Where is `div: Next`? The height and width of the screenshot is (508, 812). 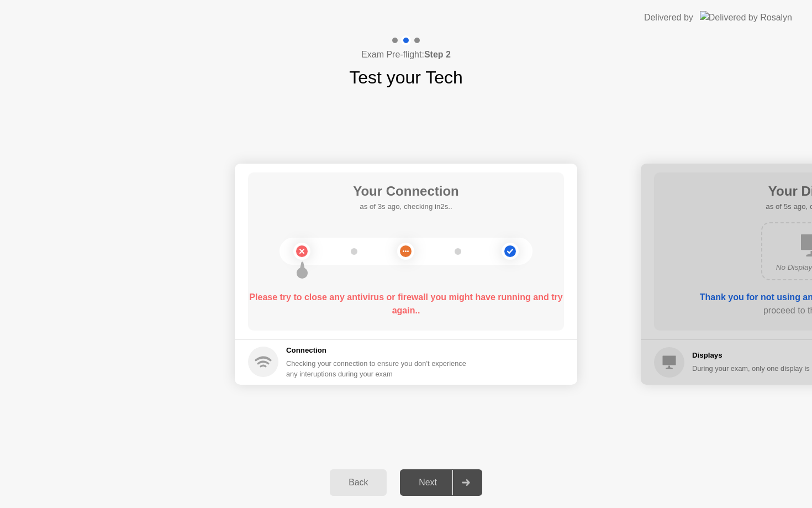 div: Next is located at coordinates (428, 482).